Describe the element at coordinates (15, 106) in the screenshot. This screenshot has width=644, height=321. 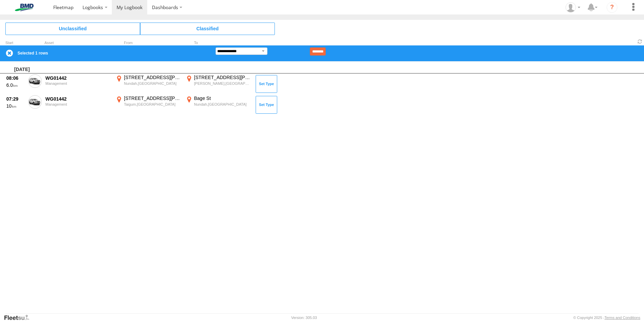
I see `div: 10` at that location.